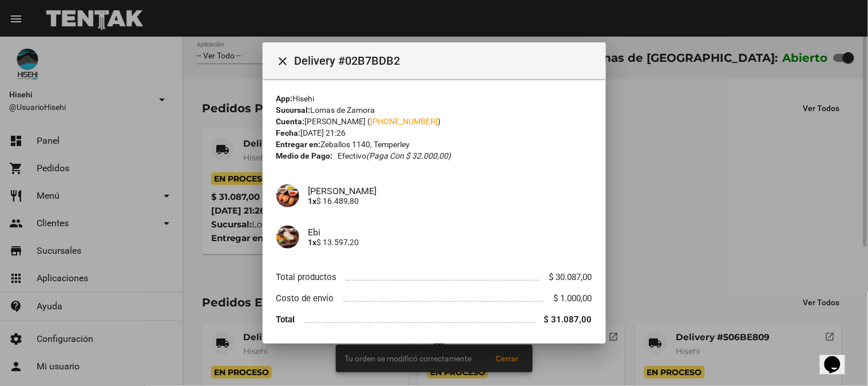 The width and height of the screenshot is (868, 386). What do you see at coordinates (450, 231) in the screenshot?
I see `h4: Ebi` at bounding box center [450, 231].